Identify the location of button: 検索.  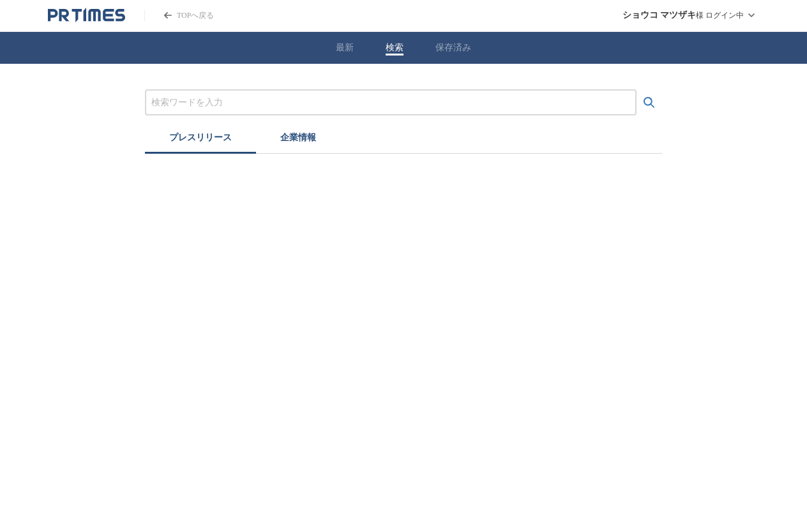
(394, 48).